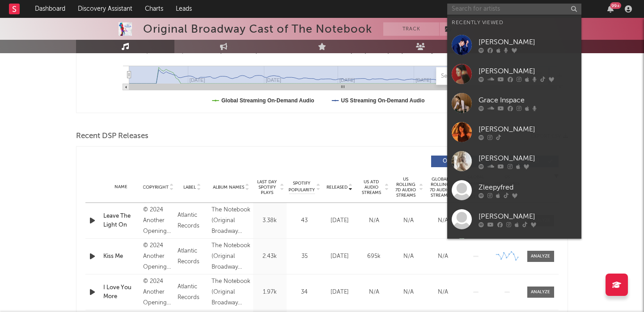 The image size is (644, 312). Describe the element at coordinates (301, 187) in the screenshot. I see `span: Spotify Popularity` at that location.